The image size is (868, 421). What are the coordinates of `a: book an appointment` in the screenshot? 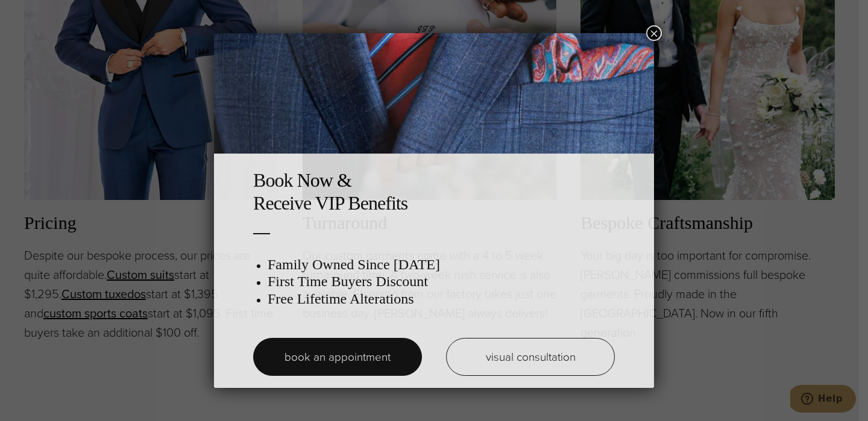 It's located at (337, 357).